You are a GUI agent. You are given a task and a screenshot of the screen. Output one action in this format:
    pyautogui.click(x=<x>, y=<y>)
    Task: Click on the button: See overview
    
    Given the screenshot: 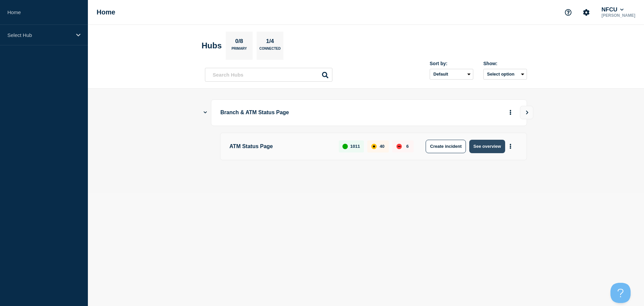 What is the action you would take?
    pyautogui.click(x=487, y=147)
    